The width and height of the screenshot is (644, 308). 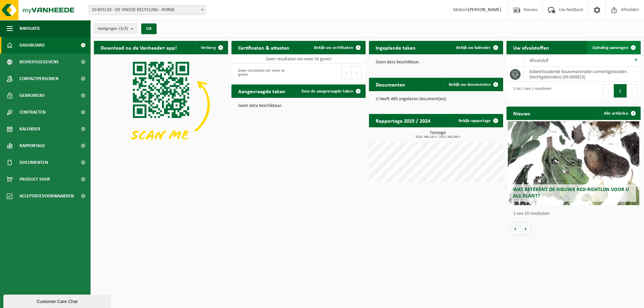 I want to click on span: Documenten, so click(x=33, y=163).